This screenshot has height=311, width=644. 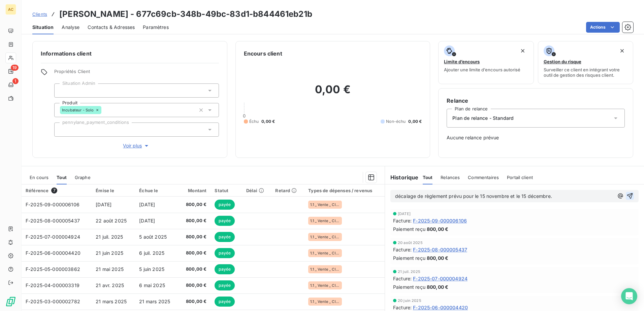 What do you see at coordinates (244, 116) in the screenshot?
I see `span: 0` at bounding box center [244, 116].